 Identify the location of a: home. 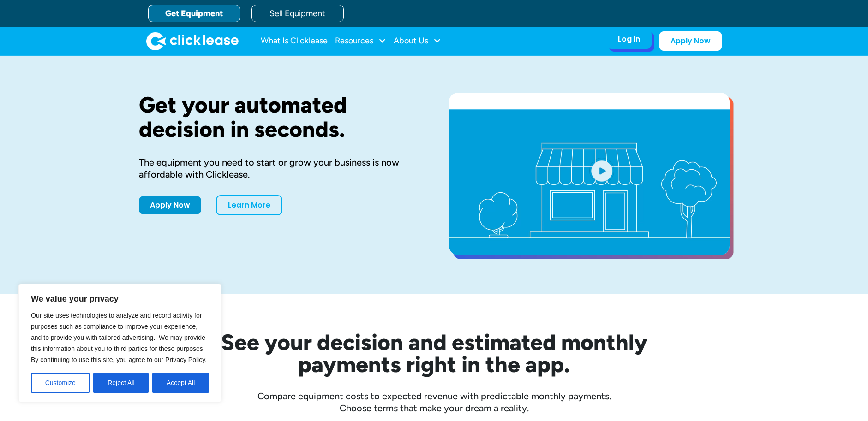
(193, 41).